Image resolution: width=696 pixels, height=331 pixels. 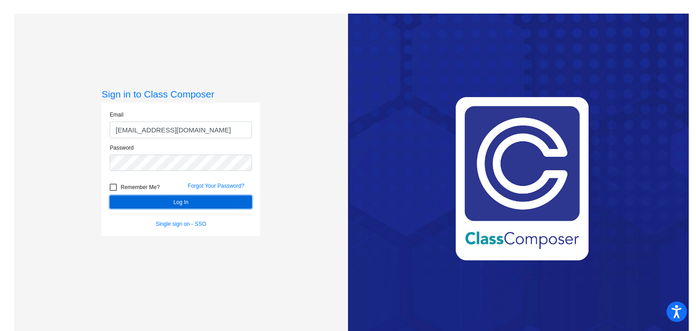 What do you see at coordinates (181, 202) in the screenshot?
I see `button: Log In` at bounding box center [181, 202].